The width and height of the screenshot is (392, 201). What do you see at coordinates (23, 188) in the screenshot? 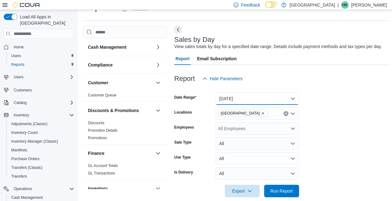
I see `span: Operations` at bounding box center [23, 188].